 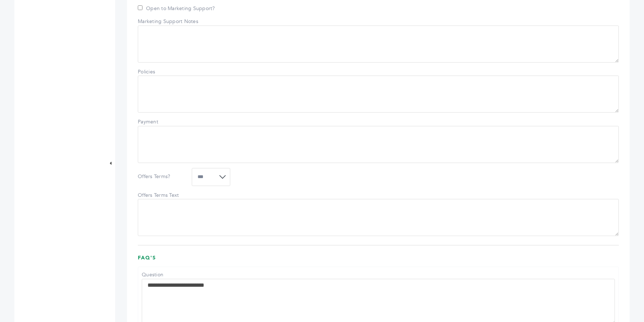 What do you see at coordinates (168, 22) in the screenshot?
I see `label: Marketing Support Notes` at bounding box center [168, 22].